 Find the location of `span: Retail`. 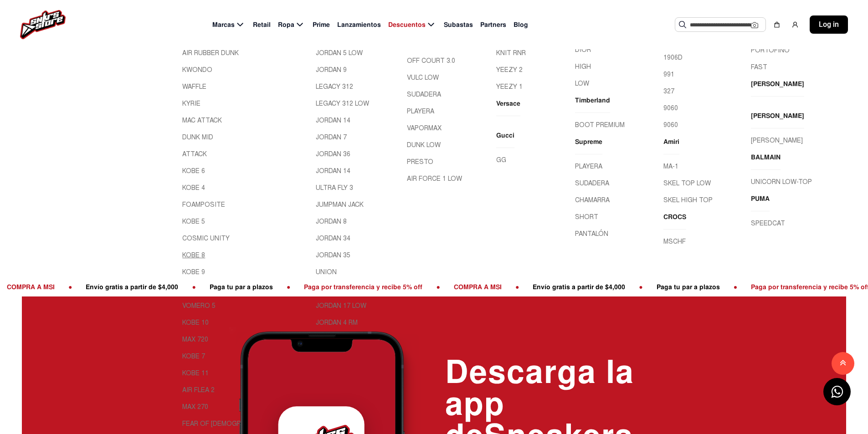

span: Retail is located at coordinates (262, 24).